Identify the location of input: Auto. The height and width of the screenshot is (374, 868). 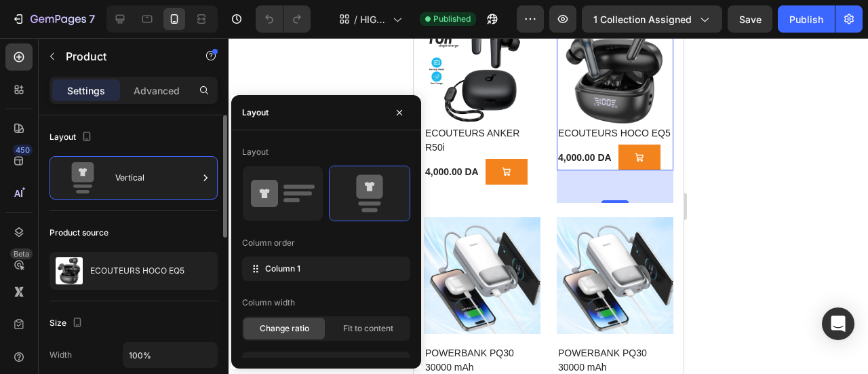
(170, 354).